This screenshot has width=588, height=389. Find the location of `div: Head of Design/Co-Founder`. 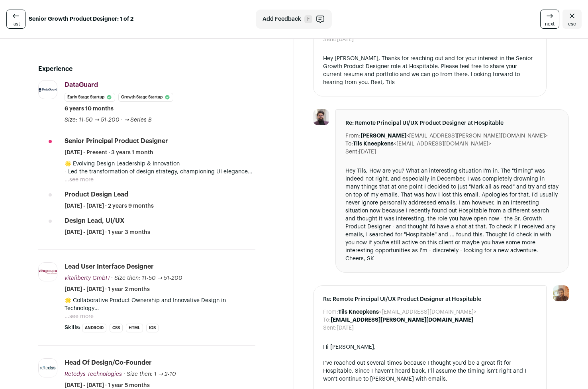

div: Head of Design/Co-Founder is located at coordinates (108, 363).